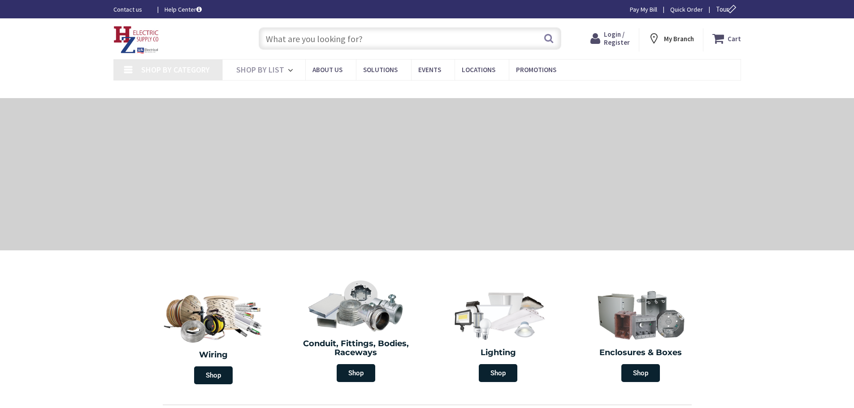  Describe the element at coordinates (214, 337) in the screenshot. I see `a: Wiring Shop` at that location.